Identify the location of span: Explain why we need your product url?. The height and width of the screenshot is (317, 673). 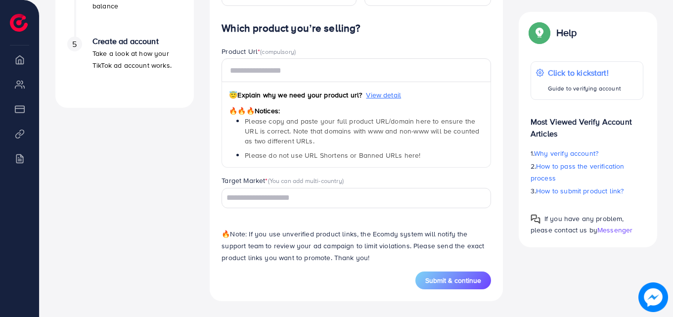
(295, 95).